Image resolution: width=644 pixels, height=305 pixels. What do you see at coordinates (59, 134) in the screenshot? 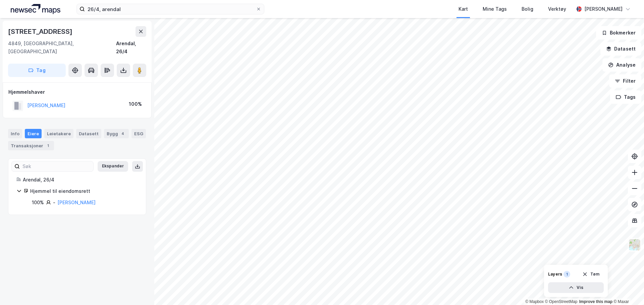
I see `div: Leietakere` at bounding box center [59, 134].